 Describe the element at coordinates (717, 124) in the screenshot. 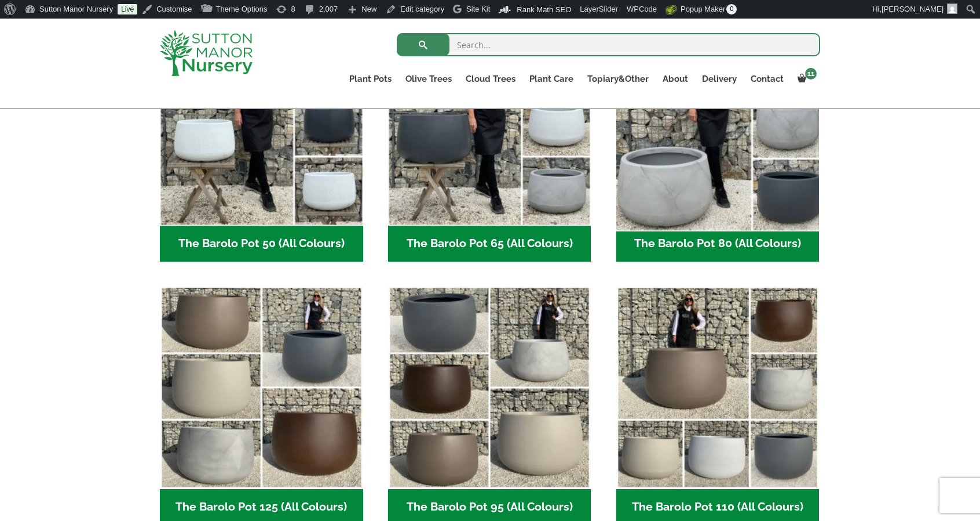

I see `img: The Barolo Pot 80 (All Colours)` at that location.